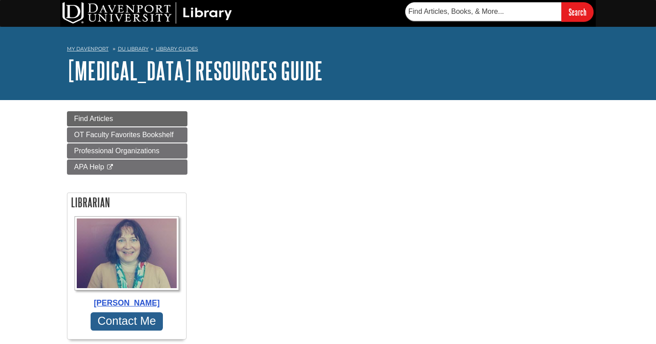 Image resolution: width=656 pixels, height=344 pixels. I want to click on h2: Librarian, so click(127, 202).